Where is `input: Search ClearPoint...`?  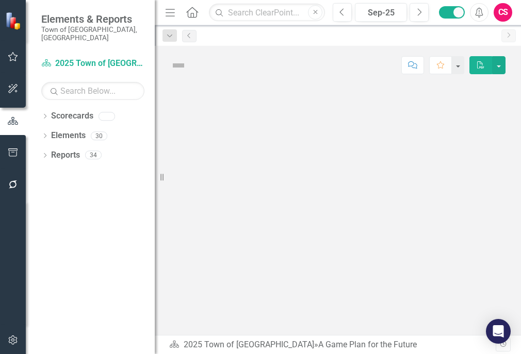 input: Search ClearPoint... is located at coordinates (267, 12).